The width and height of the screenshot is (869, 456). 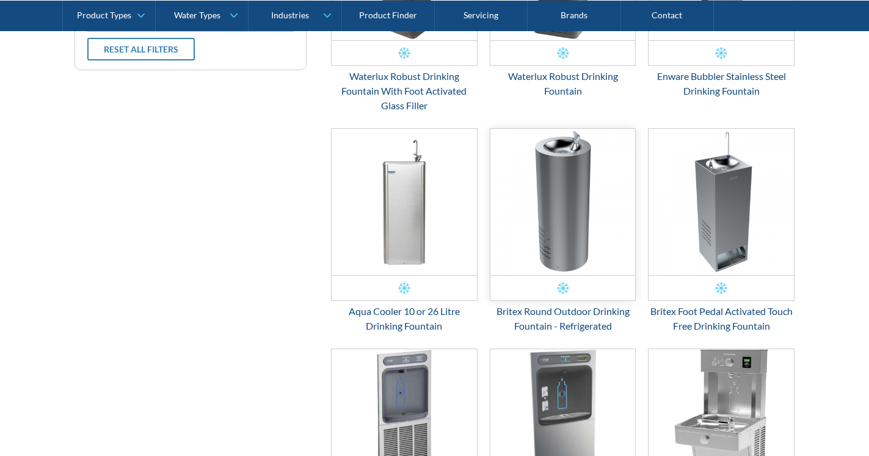 I want to click on div: Waterlux Robust Drinking Fountain, so click(x=563, y=84).